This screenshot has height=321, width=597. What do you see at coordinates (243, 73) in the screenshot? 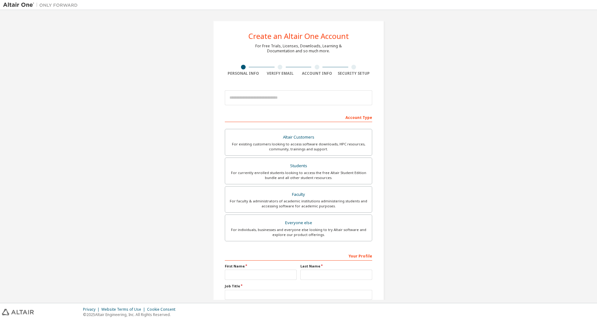
I see `div: Personal Info` at bounding box center [243, 73].